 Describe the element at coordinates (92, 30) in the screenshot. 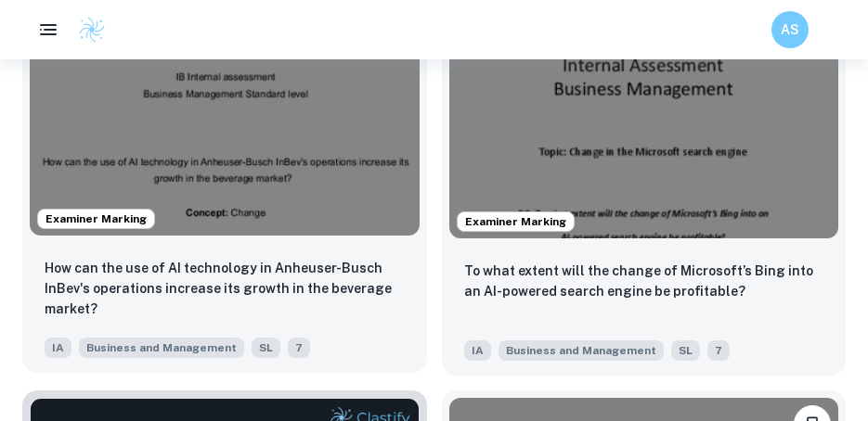

I see `img: Clastify logo` at that location.